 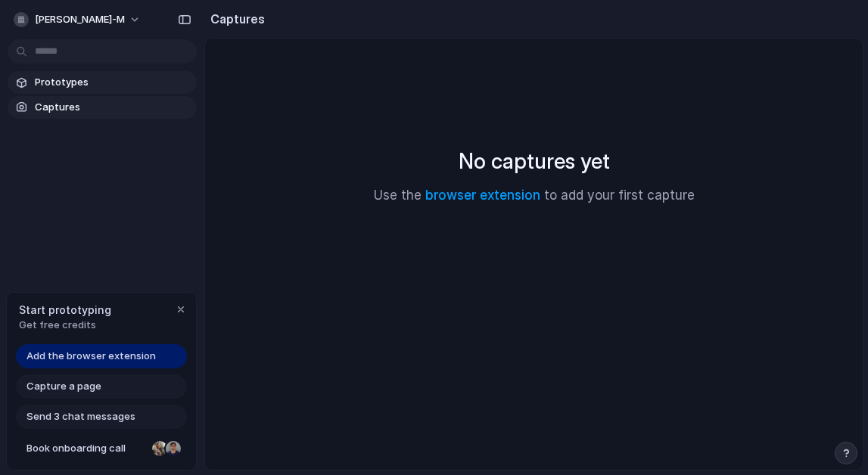 What do you see at coordinates (65, 310) in the screenshot?
I see `span: Start prototyping` at bounding box center [65, 310].